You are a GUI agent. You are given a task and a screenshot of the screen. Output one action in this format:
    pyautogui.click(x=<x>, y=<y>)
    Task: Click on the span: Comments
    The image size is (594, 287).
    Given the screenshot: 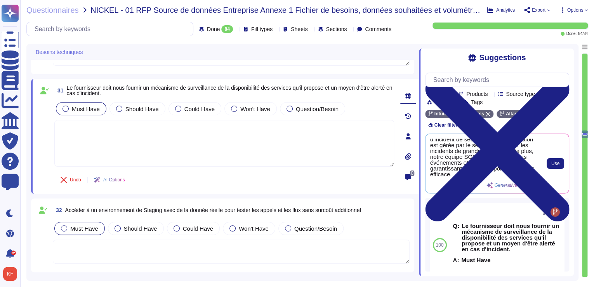 What is the action you would take?
    pyautogui.click(x=378, y=29)
    